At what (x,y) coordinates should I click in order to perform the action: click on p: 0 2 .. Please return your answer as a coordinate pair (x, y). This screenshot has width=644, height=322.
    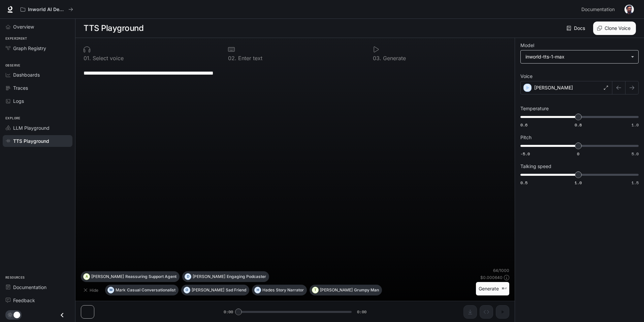
    Looking at the image, I should click on (232, 58).